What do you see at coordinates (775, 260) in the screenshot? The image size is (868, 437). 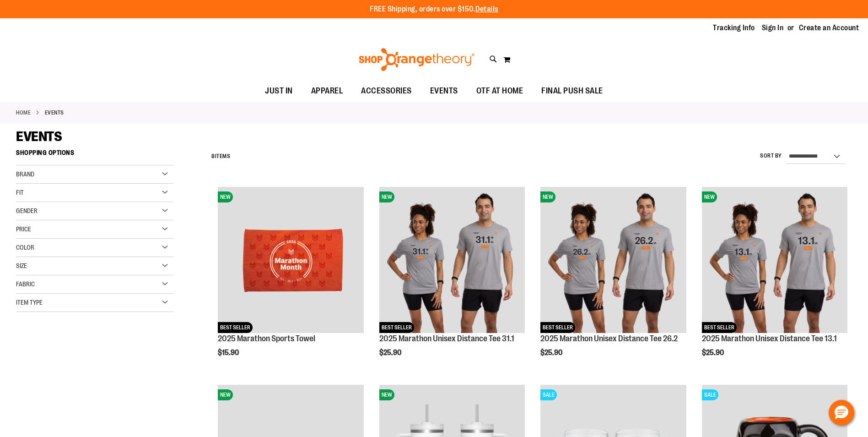 I see `a: 2025 Marathon Unisex Distance Tee 13.1NEWBEST SELLER` at bounding box center [775, 260].